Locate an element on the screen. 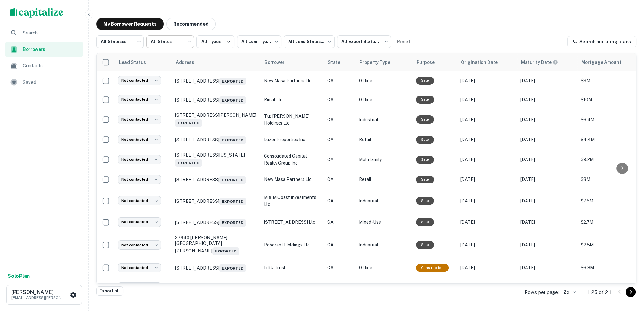 The image size is (644, 311). span: Saved is located at coordinates (51, 82).